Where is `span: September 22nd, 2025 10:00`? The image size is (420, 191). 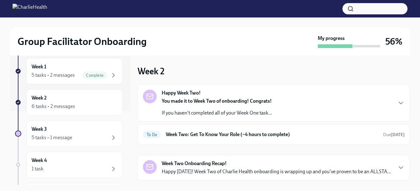 span: September 22nd, 2025 10:00 is located at coordinates (394, 135).